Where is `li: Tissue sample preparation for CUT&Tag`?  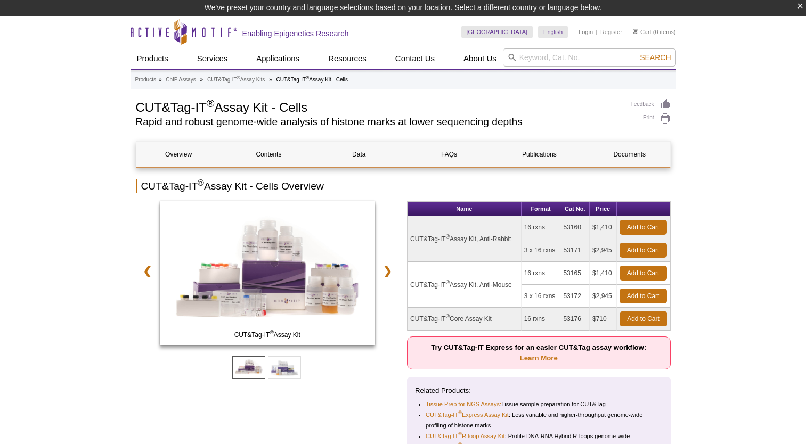
li: Tissue sample preparation for CUT&Tag is located at coordinates (539, 404).